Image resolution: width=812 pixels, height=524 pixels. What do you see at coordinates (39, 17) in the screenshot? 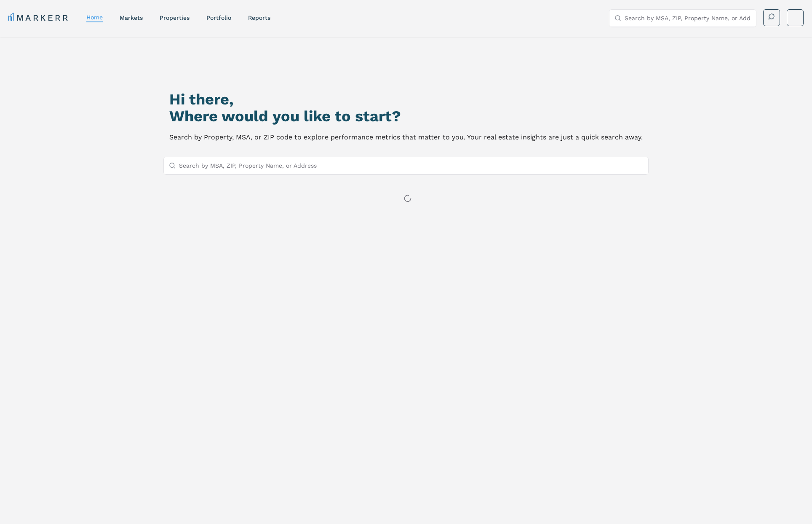
I see `a: MARKERR` at bounding box center [39, 17].